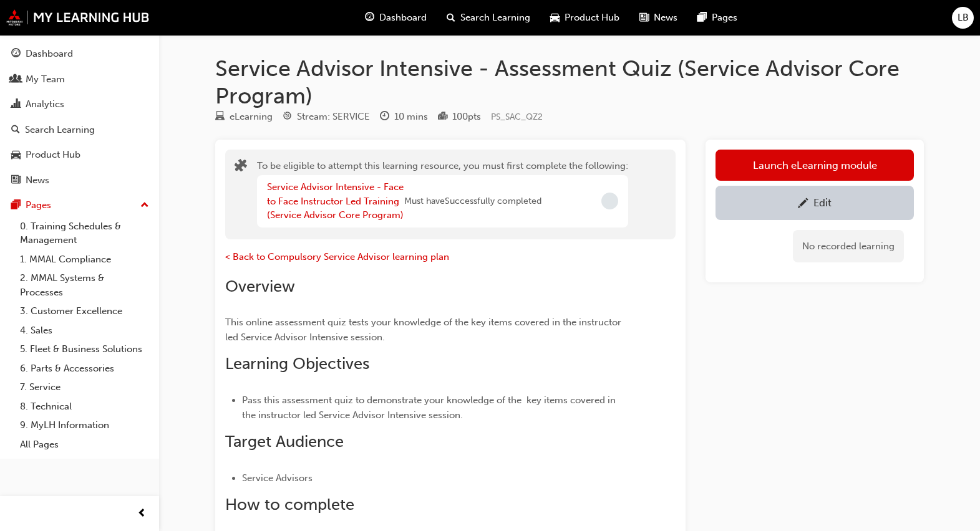  What do you see at coordinates (467, 117) in the screenshot?
I see `div: 100 pts` at bounding box center [467, 117].